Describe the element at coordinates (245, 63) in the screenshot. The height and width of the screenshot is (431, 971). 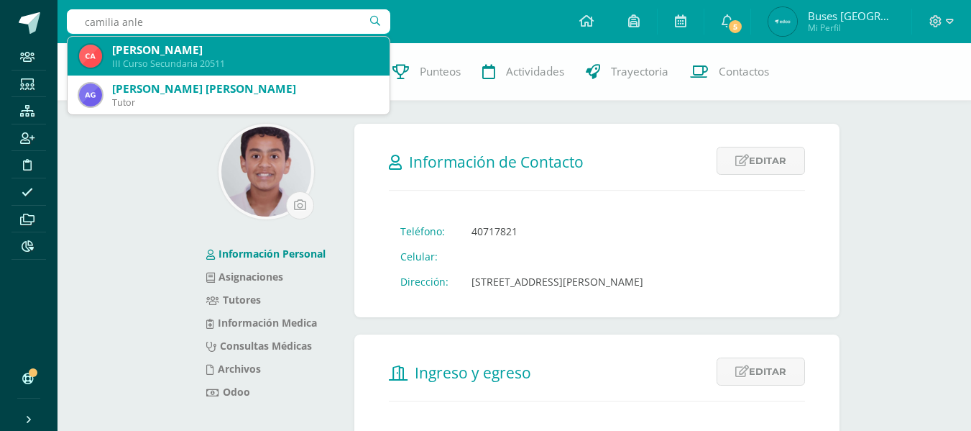
I see `div: III Curso Secundaria 20511` at that location.